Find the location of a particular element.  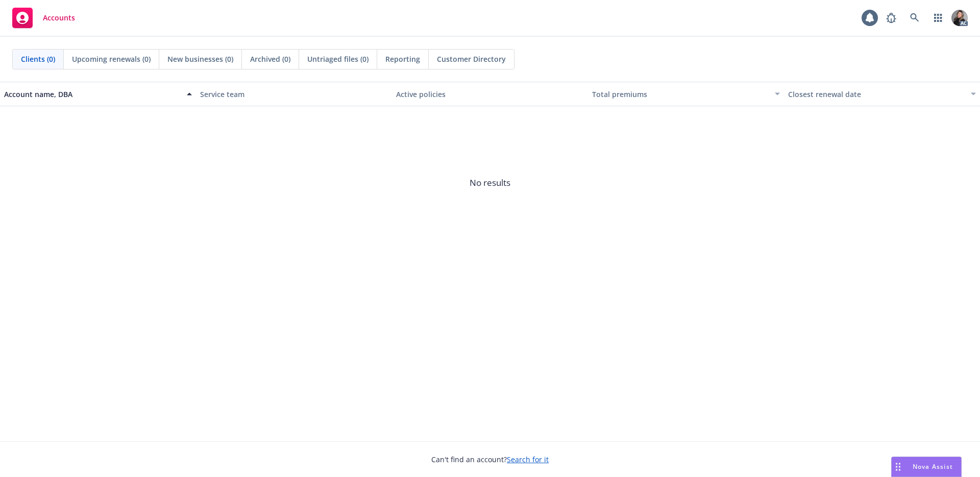

button: Service team is located at coordinates (294, 94).